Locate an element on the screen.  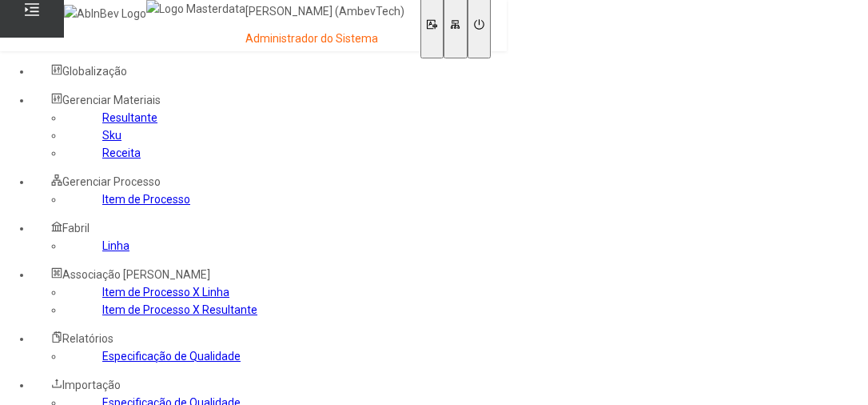
a: Receita is located at coordinates (121, 153).